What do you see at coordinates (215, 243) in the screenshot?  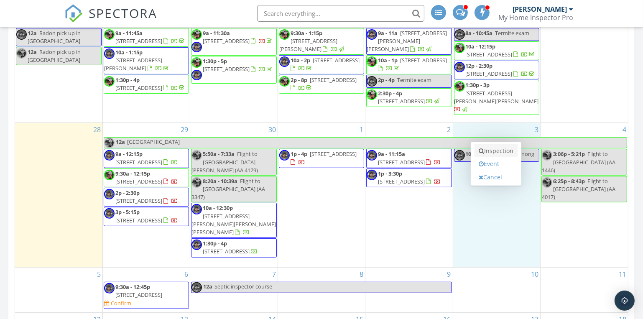 I see `span: 1:30p - 4p` at bounding box center [215, 243].